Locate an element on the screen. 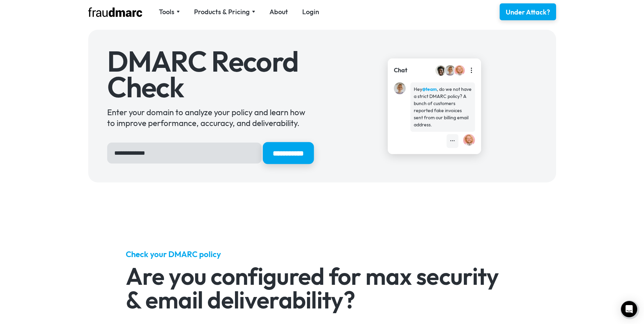 This screenshot has width=644, height=324. h5: Check your DMARC policy is located at coordinates (322, 254).